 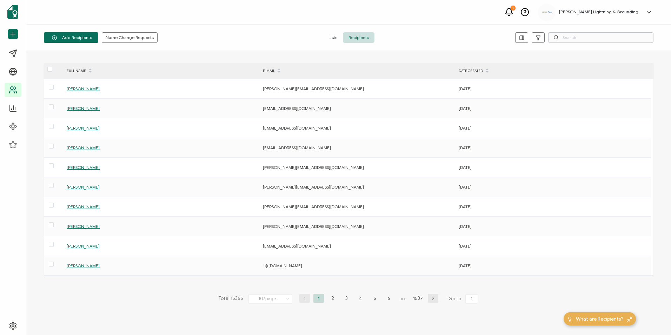 I want to click on img: sertifier-logomark-colored.svg, so click(x=13, y=12).